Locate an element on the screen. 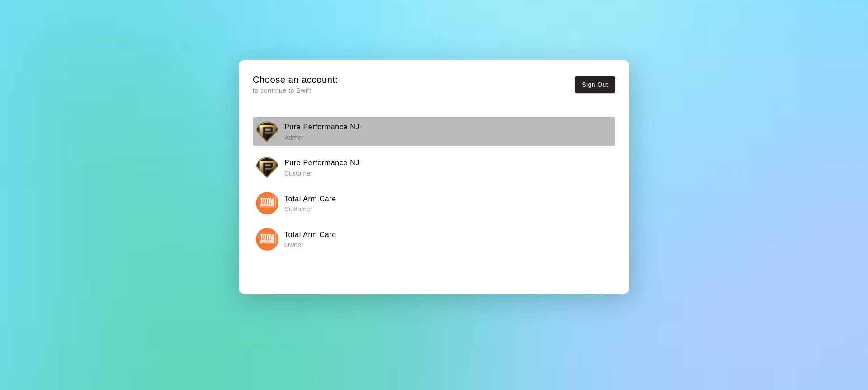  button: Pure Performance NJPure Performance NJ Customer is located at coordinates (434, 167).